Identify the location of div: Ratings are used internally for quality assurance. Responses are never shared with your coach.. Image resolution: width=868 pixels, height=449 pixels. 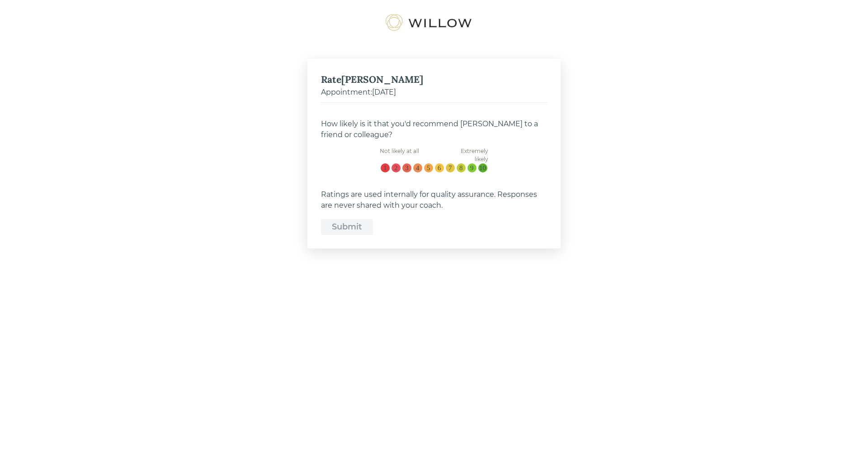
(434, 200).